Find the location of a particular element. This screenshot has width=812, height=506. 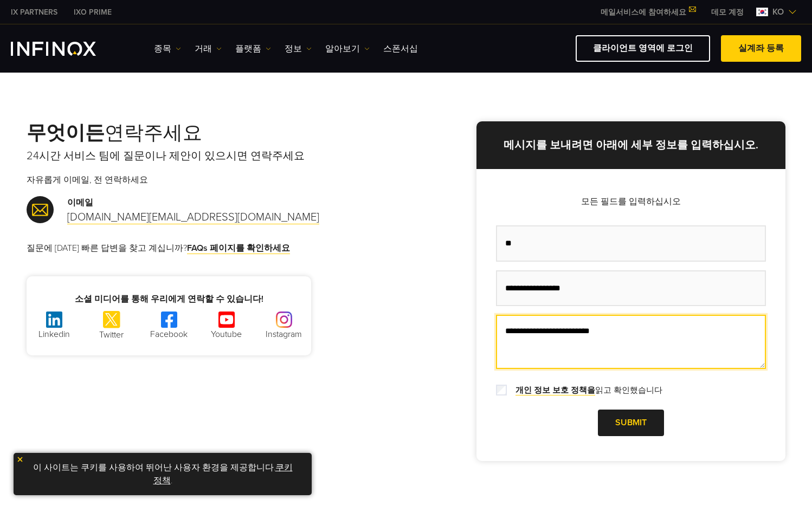

a: 메일서비스에 참여하세요 is located at coordinates (648, 12).